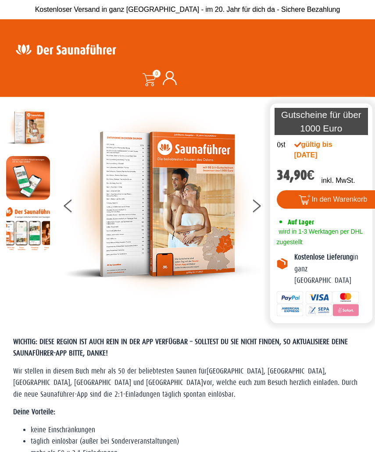 The height and width of the screenshot is (452, 375). I want to click on p: inkl. MwSt., so click(338, 181).